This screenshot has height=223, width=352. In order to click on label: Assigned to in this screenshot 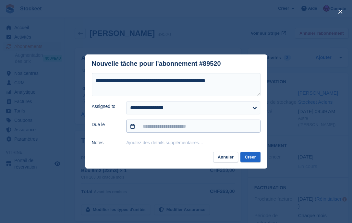, I will do `click(105, 106)`.